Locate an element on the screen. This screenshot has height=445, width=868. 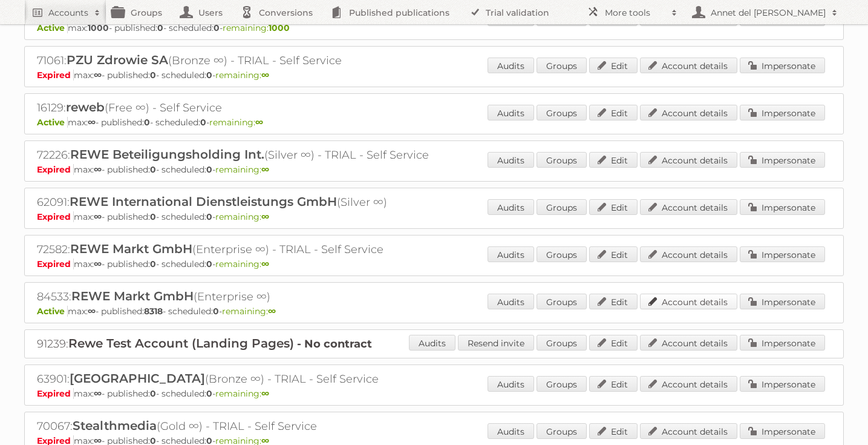
strong: 8318 is located at coordinates (153, 311).